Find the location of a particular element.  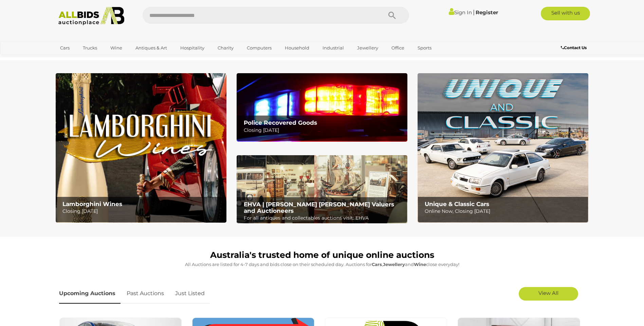

a: Upcoming Auctions is located at coordinates (89, 293).